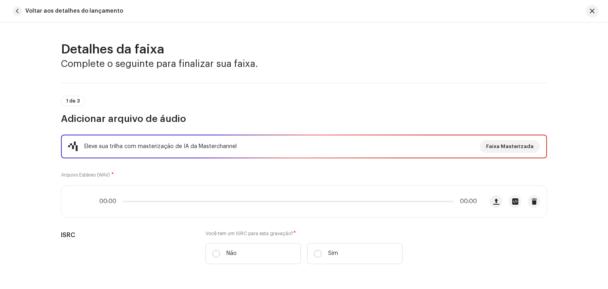  I want to click on h3: Adicionar arquivo de áudio, so click(304, 119).